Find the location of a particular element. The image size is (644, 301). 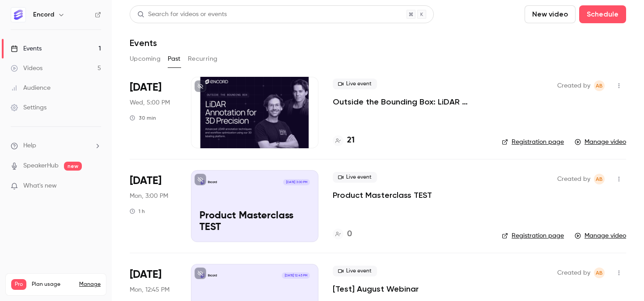

a: Outside the Bounding Box: LiDAR Annotation for 3D Precision is located at coordinates (410, 102).